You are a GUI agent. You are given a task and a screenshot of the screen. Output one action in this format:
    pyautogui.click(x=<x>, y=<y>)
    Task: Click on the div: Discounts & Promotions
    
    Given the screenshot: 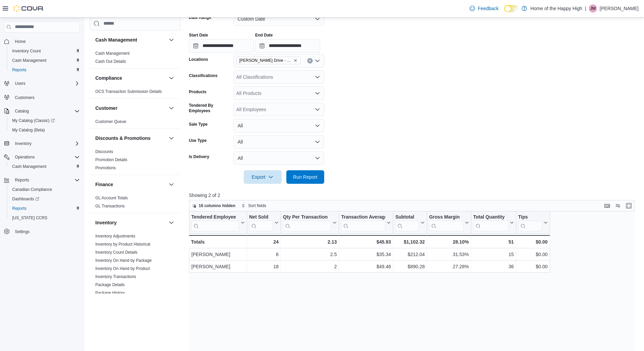 What is the action you would take?
    pyautogui.click(x=135, y=161)
    